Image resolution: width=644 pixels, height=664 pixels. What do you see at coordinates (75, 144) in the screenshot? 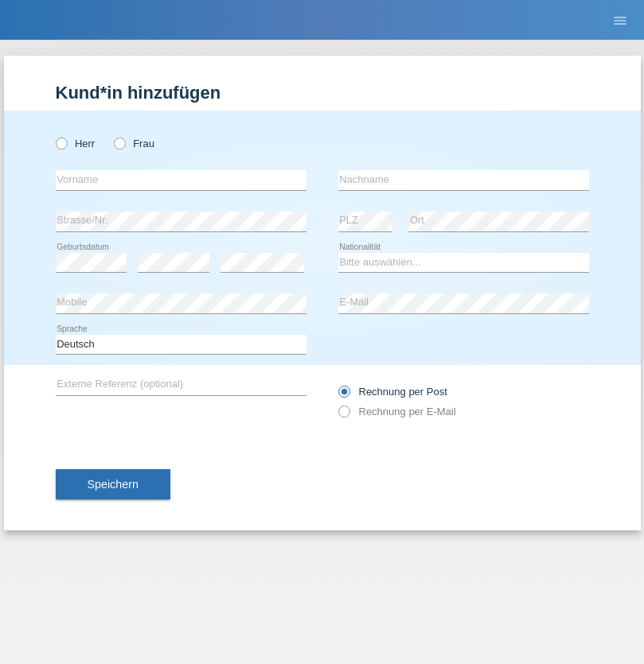
I see `label: Herr` at bounding box center [75, 144].